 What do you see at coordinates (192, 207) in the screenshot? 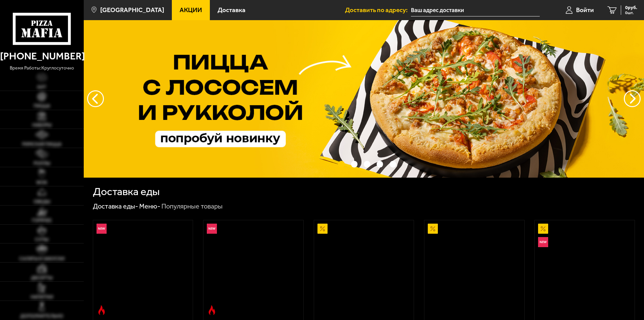
I see `div: Популярные товары` at bounding box center [192, 207].